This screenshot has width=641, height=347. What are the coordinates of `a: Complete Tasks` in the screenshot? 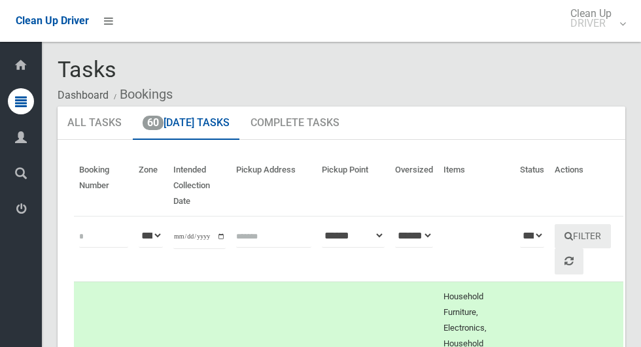 It's located at (295, 124).